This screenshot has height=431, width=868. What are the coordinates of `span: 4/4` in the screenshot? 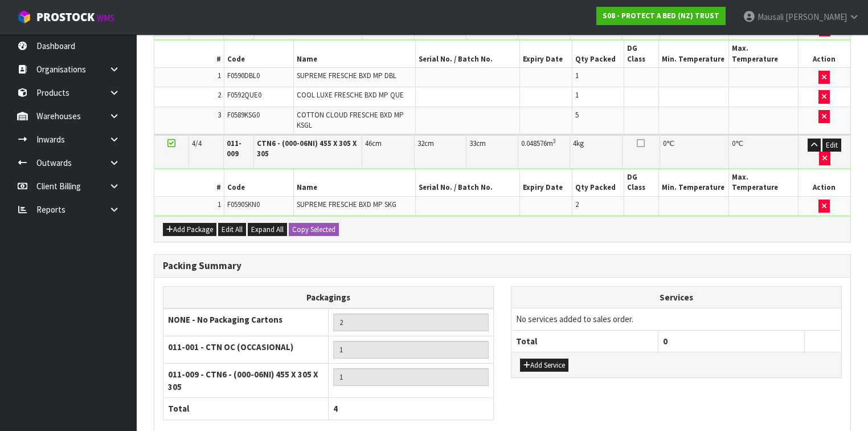 It's located at (196, 143).